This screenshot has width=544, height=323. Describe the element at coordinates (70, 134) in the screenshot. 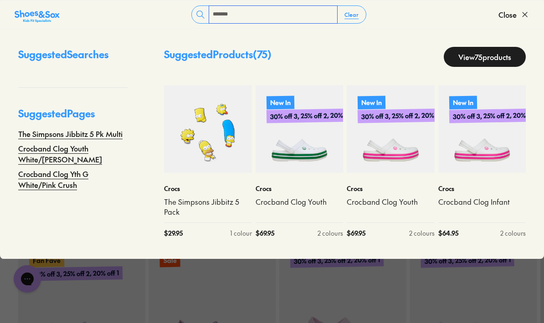

I see `a: The Simpsons Jibbitz 5 Pk Multi` at that location.